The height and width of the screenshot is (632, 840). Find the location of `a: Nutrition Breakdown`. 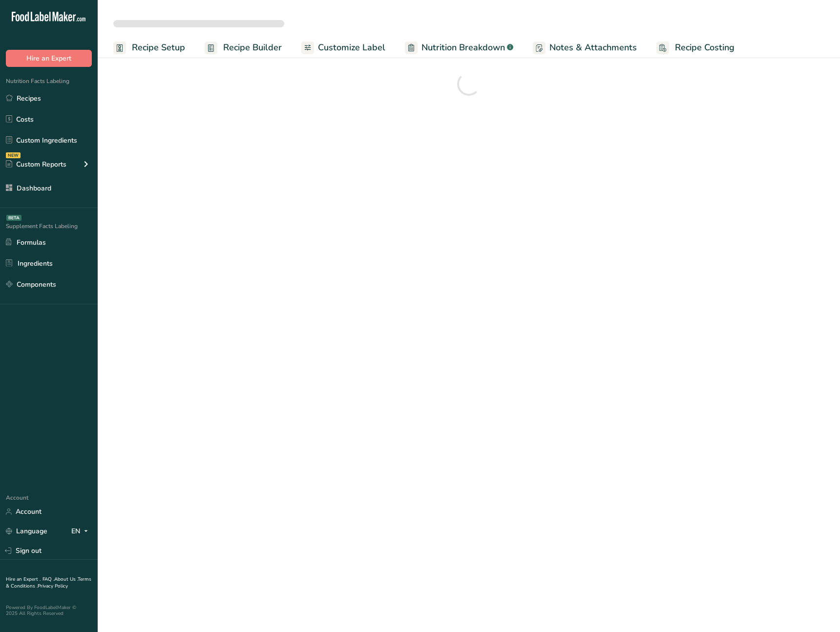

a: Nutrition Breakdown is located at coordinates (459, 47).